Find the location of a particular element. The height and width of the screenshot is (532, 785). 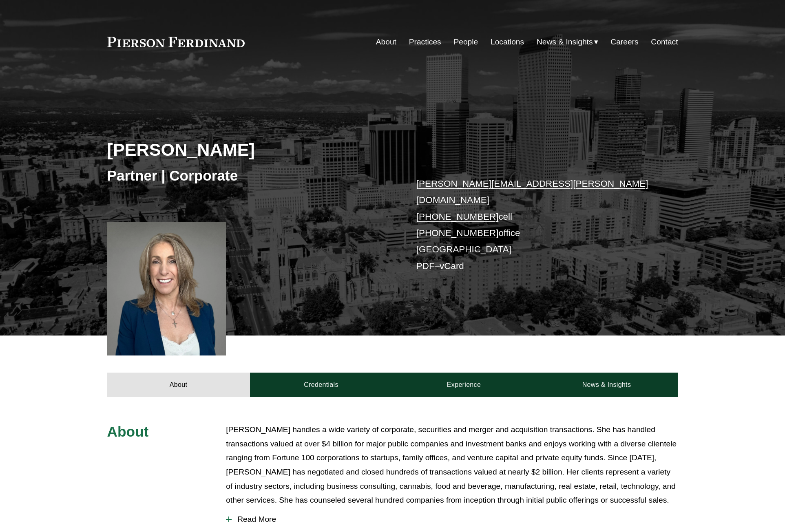

a: folder dropdown is located at coordinates (567, 42).